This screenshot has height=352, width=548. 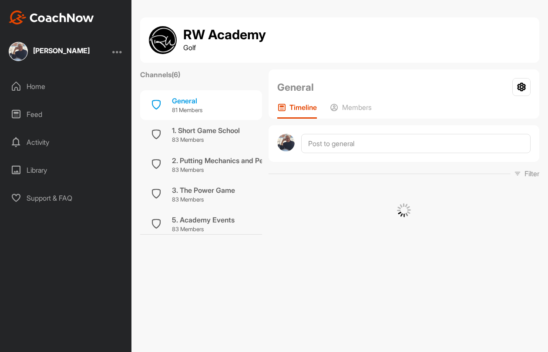 I want to click on p: Golf, so click(x=225, y=47).